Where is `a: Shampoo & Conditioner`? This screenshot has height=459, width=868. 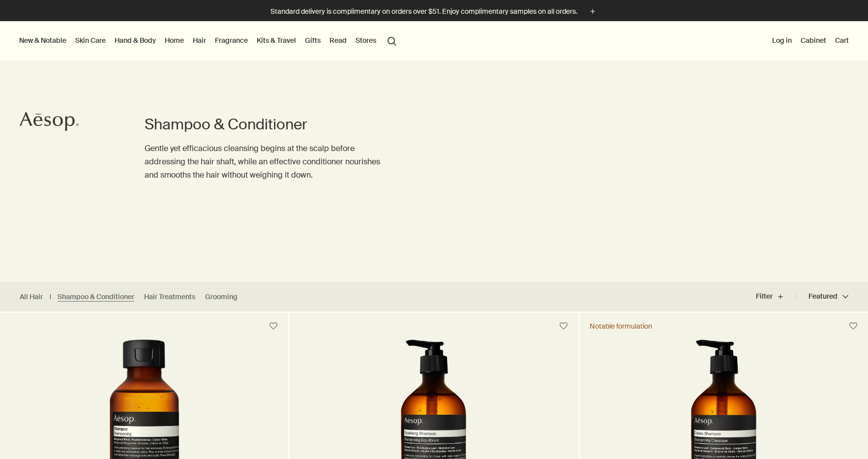 a: Shampoo & Conditioner is located at coordinates (96, 296).